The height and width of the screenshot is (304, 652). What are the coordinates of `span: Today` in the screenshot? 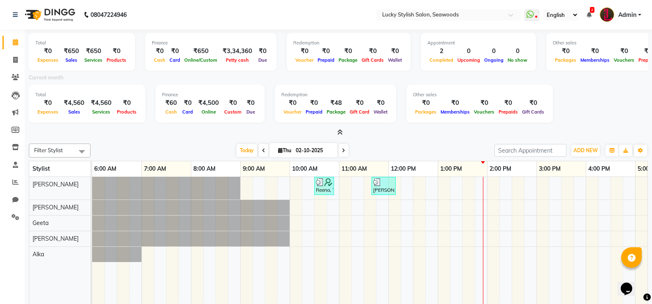 It's located at (247, 150).